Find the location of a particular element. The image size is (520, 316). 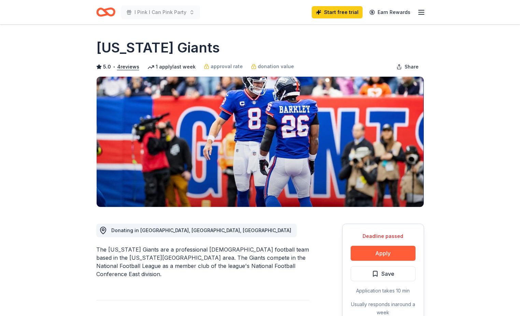

a: donation value is located at coordinates (272, 67).